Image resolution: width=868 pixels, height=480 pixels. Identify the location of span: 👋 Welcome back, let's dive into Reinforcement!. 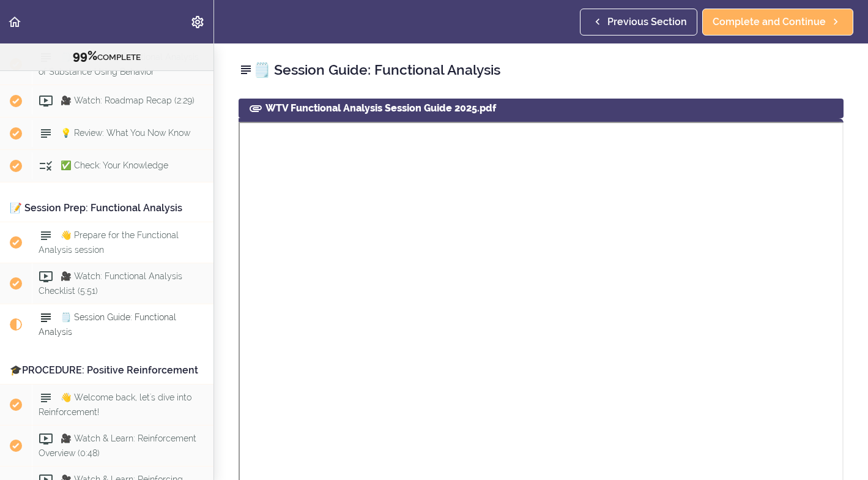
(115, 404).